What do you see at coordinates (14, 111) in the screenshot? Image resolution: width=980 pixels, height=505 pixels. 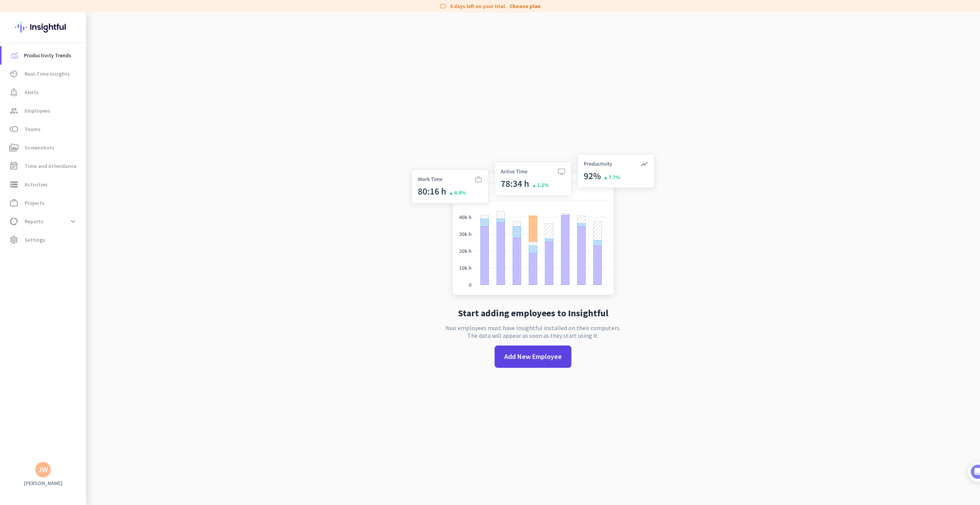 I see `i: group` at bounding box center [14, 111].